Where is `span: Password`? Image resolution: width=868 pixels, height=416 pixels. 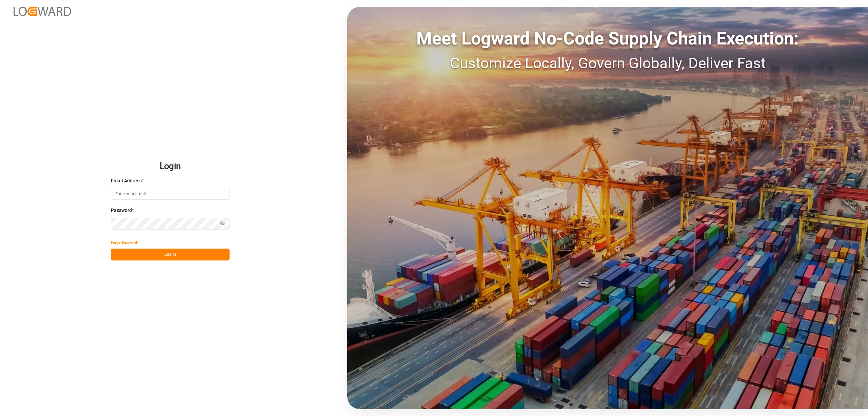 span: Password is located at coordinates (122, 210).